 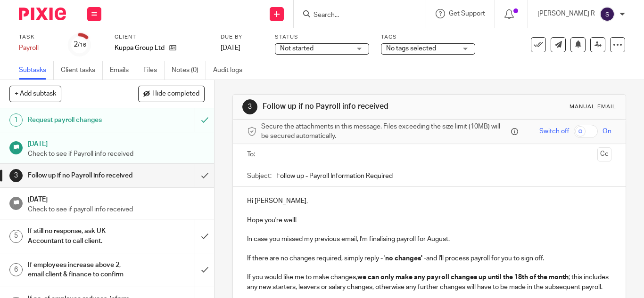 What do you see at coordinates (140, 48) in the screenshot?
I see `span: Kuppa Group Ltd` at bounding box center [140, 48].